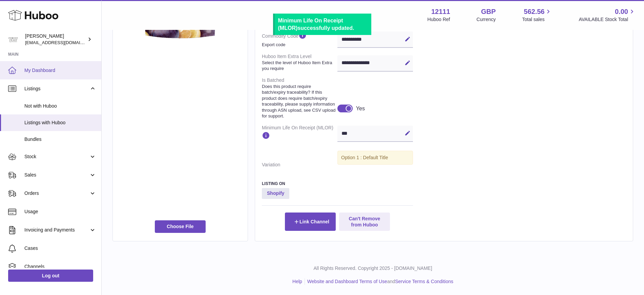 Image resolution: width=644 pixels, height=295 pixels. What do you see at coordinates (60, 248) in the screenshot?
I see `span: Cases` at bounding box center [60, 248].